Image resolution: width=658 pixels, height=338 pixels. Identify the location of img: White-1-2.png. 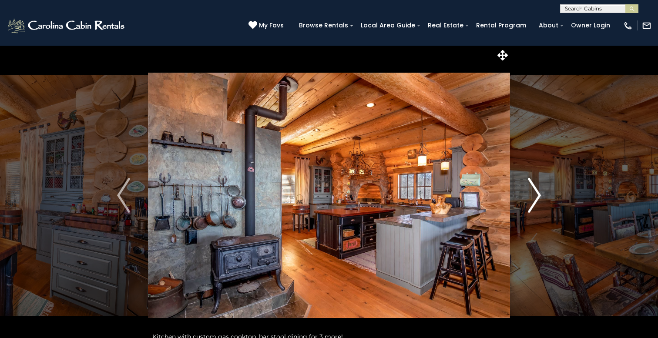
(67, 26).